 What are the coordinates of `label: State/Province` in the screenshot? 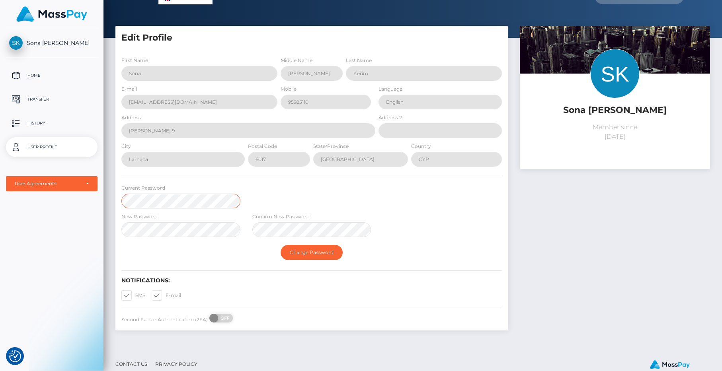 It's located at (331, 146).